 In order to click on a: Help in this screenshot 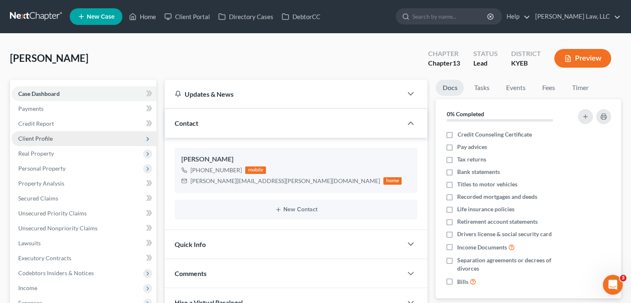, I will do `click(516, 17)`.